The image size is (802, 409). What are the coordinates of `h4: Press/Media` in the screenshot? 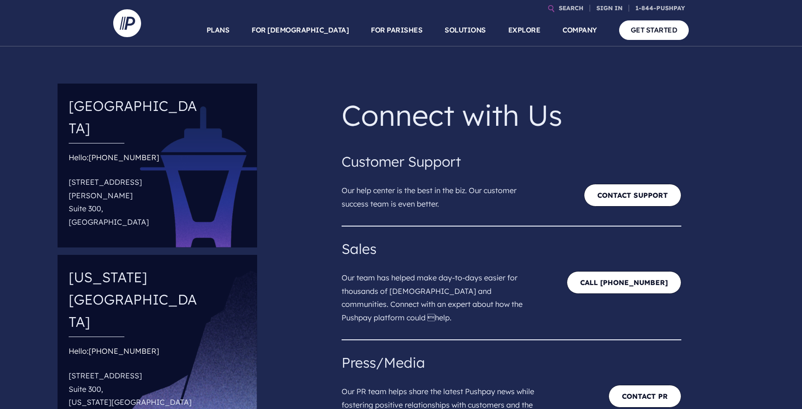 It's located at (511, 362).